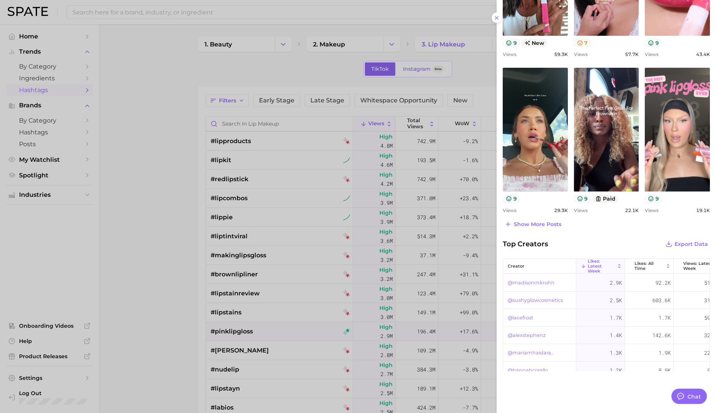 The width and height of the screenshot is (716, 413). Describe the element at coordinates (632, 54) in the screenshot. I see `span: 57.7k` at that location.